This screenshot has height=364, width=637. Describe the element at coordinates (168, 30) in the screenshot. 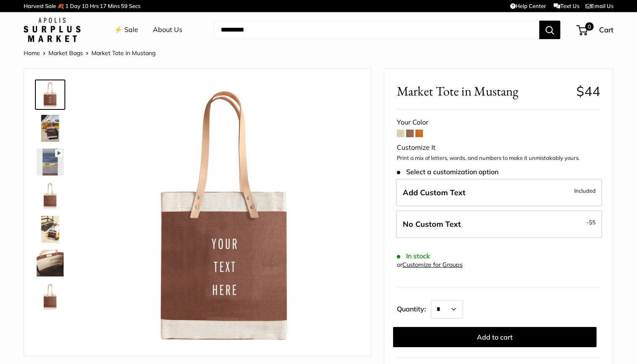

I see `a: About Us` at that location.